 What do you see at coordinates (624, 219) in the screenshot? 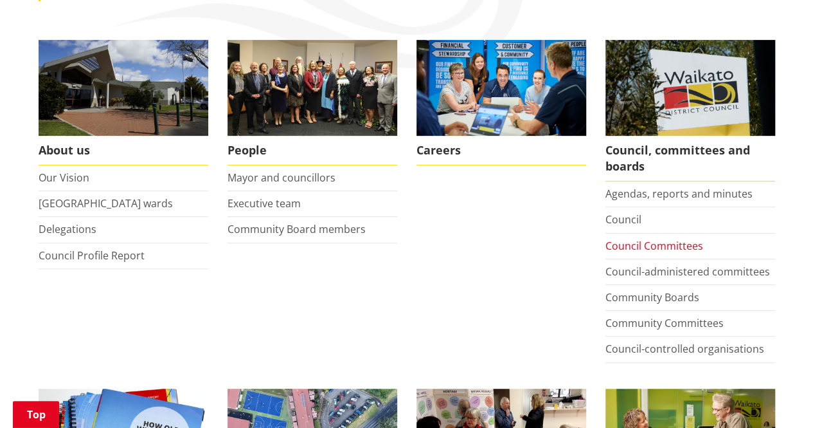
I see `a: Council` at bounding box center [624, 219].